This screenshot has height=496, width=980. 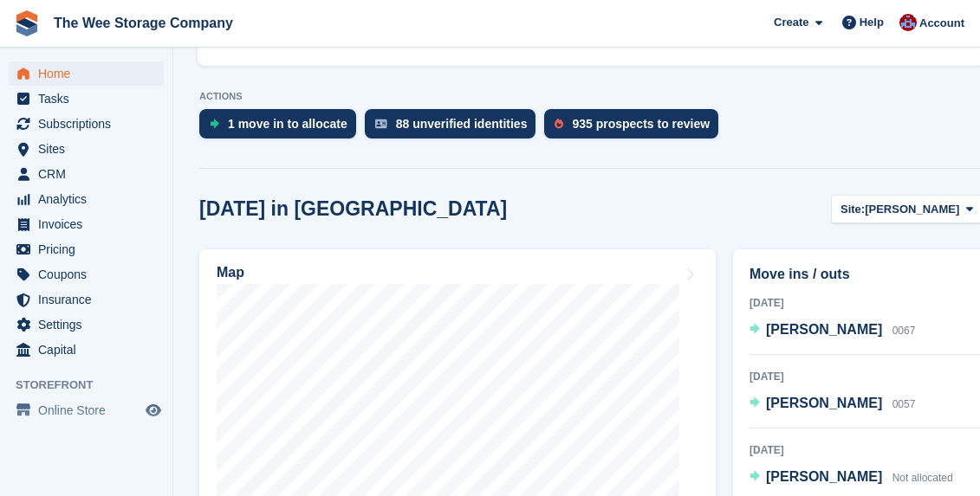 What do you see at coordinates (90, 274) in the screenshot?
I see `span: Coupons` at bounding box center [90, 274].